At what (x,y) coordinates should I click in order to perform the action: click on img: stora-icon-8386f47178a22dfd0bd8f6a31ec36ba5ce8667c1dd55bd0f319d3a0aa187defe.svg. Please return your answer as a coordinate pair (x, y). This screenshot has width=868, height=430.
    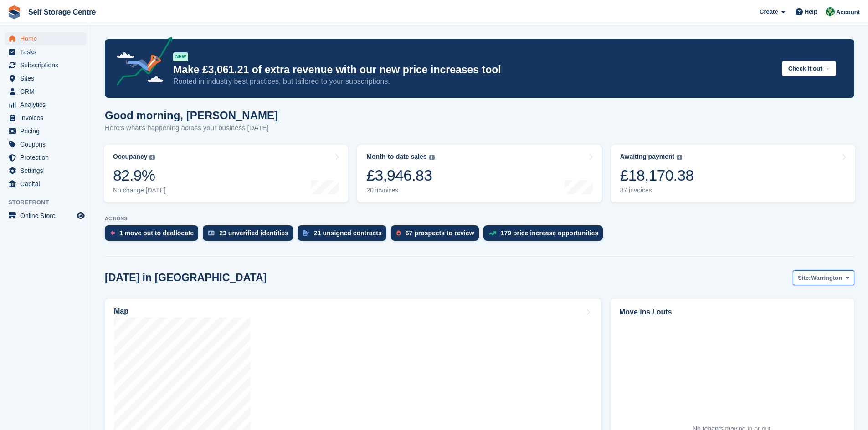
    Looking at the image, I should click on (14, 13).